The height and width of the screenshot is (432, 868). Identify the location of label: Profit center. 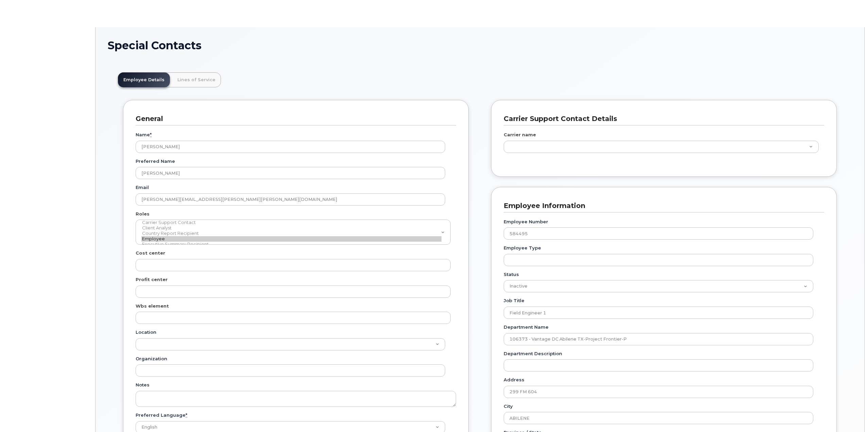
(151, 279).